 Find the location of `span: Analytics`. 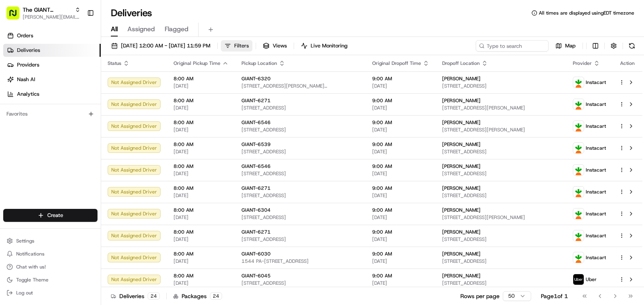

span: Analytics is located at coordinates (28, 94).